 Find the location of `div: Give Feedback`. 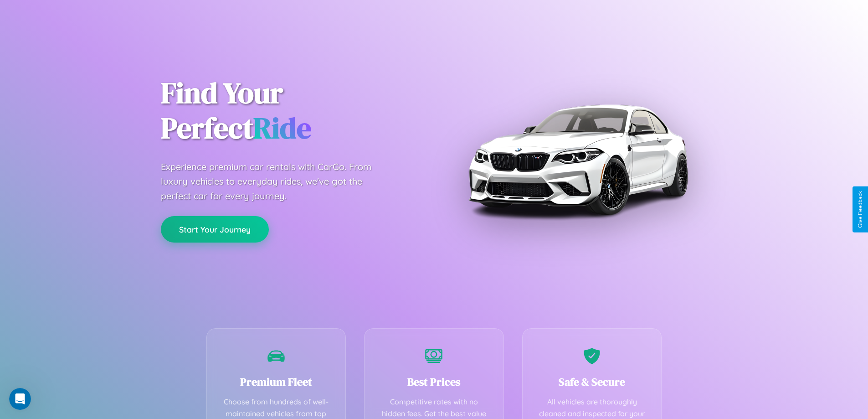

div: Give Feedback is located at coordinates (860, 209).